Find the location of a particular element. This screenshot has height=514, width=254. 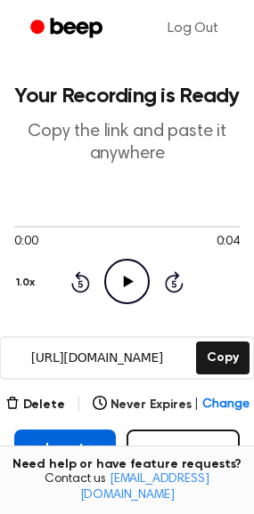

button: Copy is located at coordinates (222, 358).